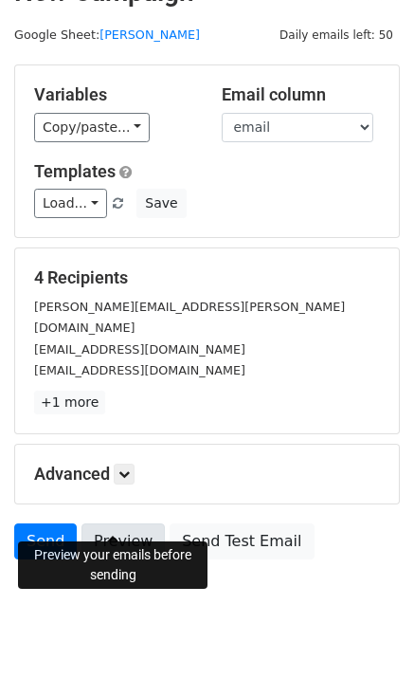 The image size is (414, 696). I want to click on h5: Advanced, so click(207, 474).